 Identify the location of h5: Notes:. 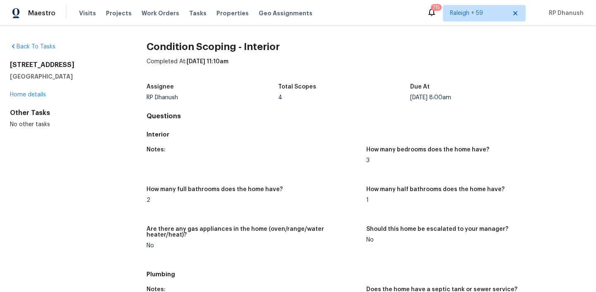
(156, 150).